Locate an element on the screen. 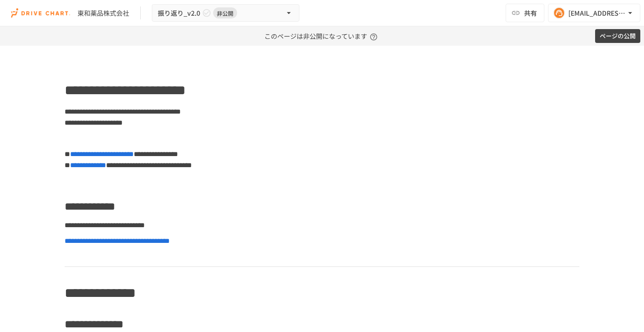 Image resolution: width=644 pixels, height=332 pixels. button: 共有 is located at coordinates (525, 13).